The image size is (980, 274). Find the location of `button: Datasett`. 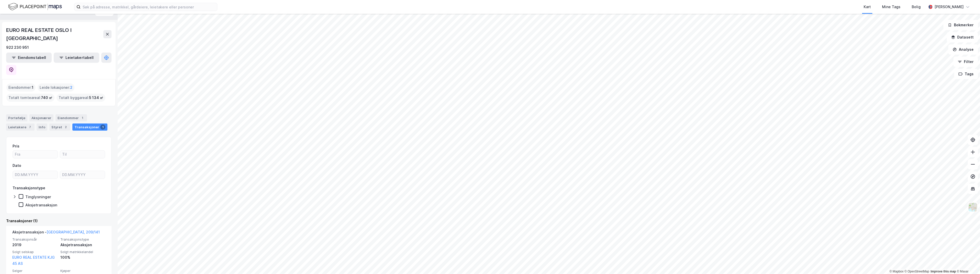

button: Datasett is located at coordinates (962, 38).